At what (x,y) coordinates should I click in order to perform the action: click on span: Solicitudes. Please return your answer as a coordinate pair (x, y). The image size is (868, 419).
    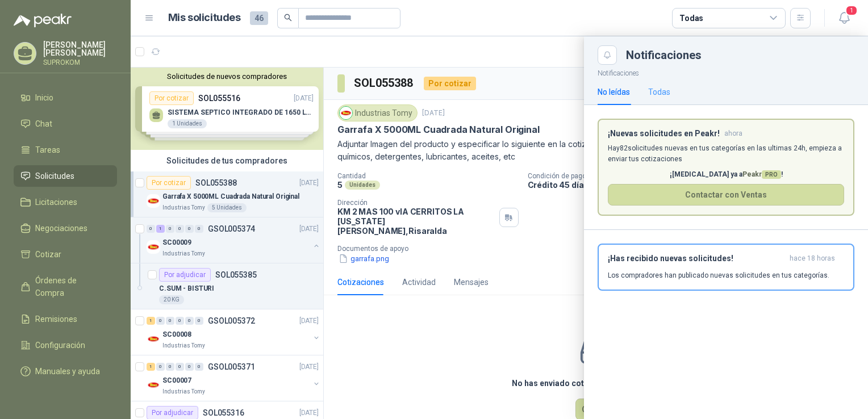
    Looking at the image, I should click on (54, 176).